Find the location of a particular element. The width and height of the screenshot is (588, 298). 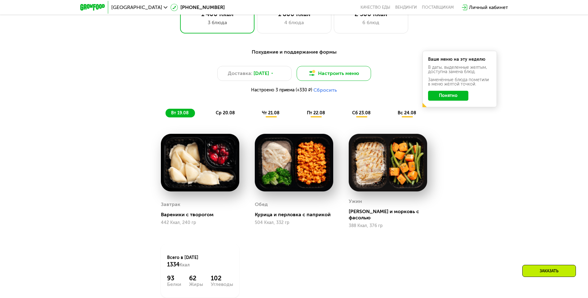

div: 388 Ккал, 376 гр is located at coordinates (388, 226).